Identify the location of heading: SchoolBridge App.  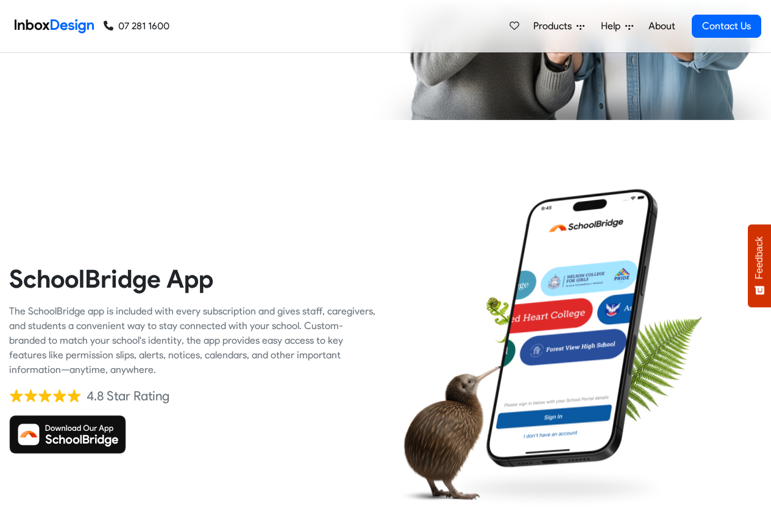
(192, 278).